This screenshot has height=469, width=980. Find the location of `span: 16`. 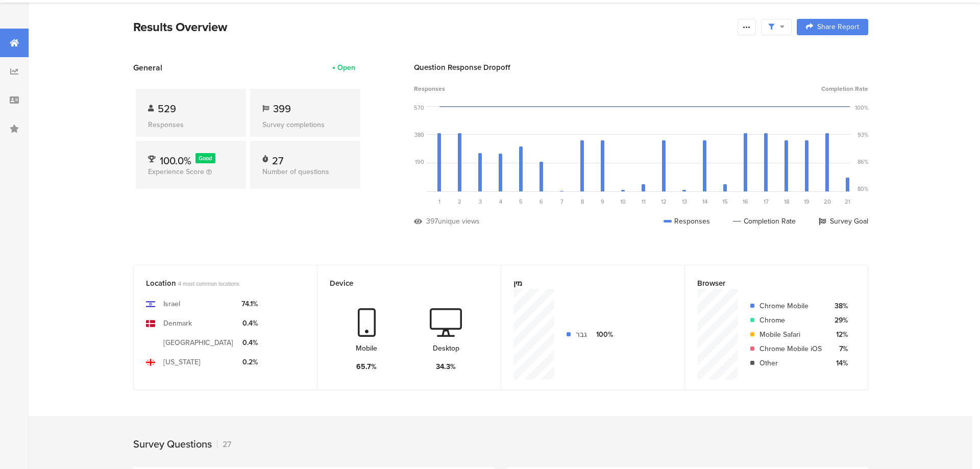

span: 16 is located at coordinates (745, 202).